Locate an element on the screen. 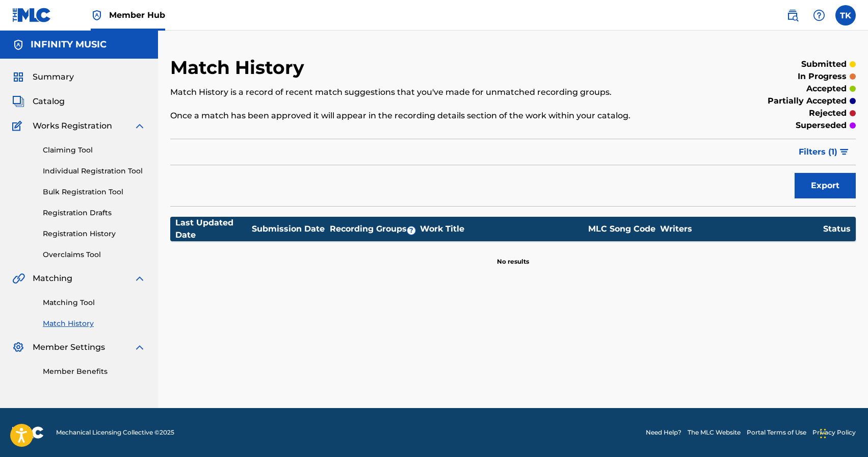 This screenshot has width=868, height=457. span: Summary is located at coordinates (53, 77).